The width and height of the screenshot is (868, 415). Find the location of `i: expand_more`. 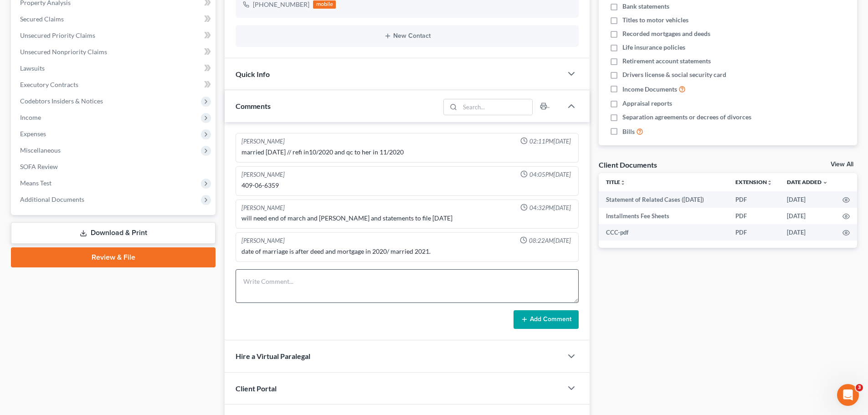

i: expand_more is located at coordinates (826, 182).